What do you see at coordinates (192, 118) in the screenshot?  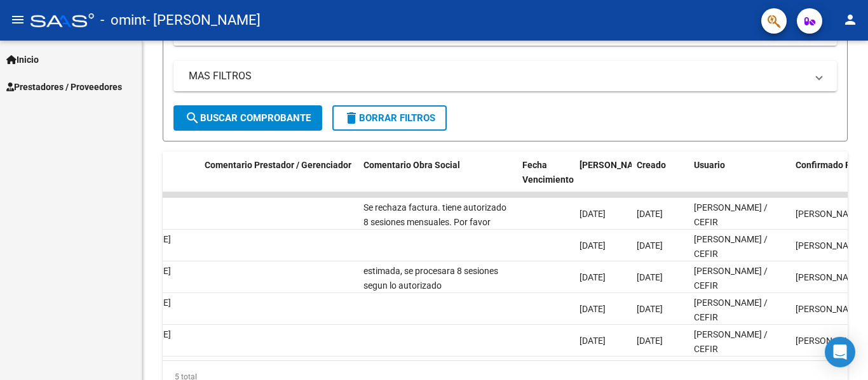 I see `mat-icon: search` at bounding box center [192, 118].